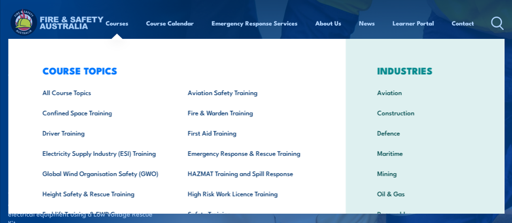 The width and height of the screenshot is (512, 223). Describe the element at coordinates (424, 173) in the screenshot. I see `a: Mining` at that location.